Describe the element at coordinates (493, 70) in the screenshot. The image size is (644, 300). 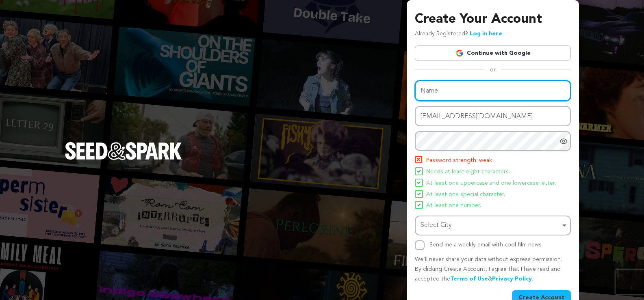
I see `span: or` at that location.